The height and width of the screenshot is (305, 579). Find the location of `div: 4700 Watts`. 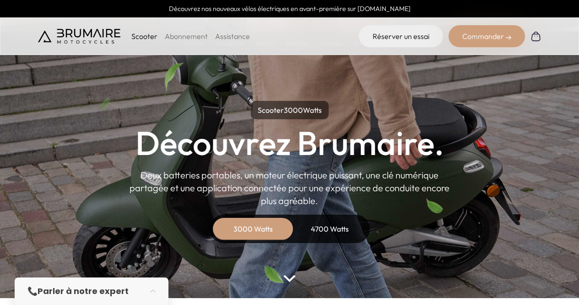

div: 4700 Watts is located at coordinates (330, 229).